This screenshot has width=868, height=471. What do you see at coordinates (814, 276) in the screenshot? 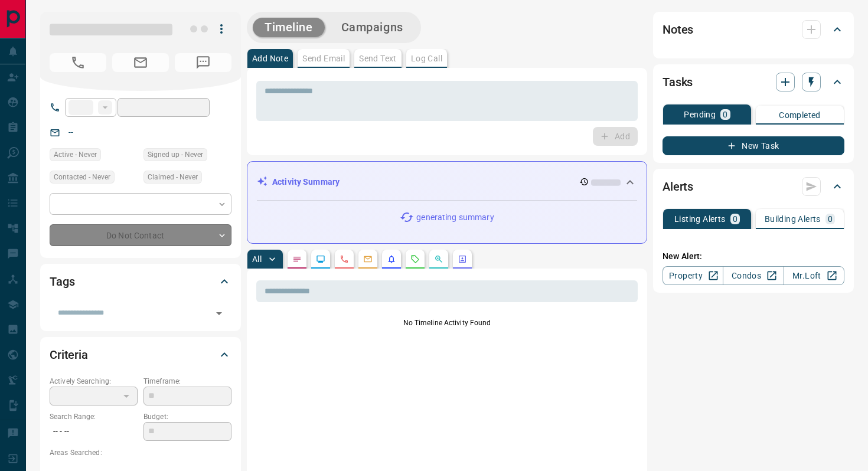
I see `a: Mr.Loft` at bounding box center [814, 276].